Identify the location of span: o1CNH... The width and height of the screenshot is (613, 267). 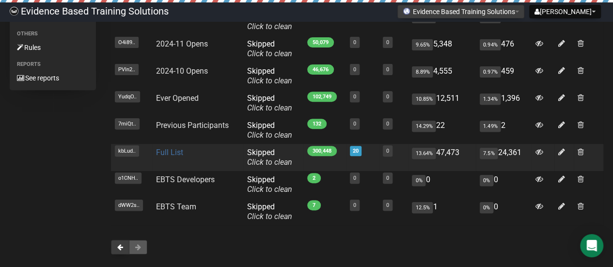
(128, 178).